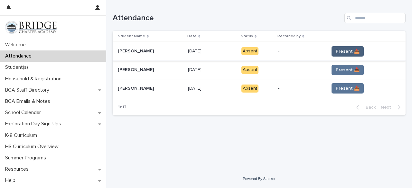 The width and height of the screenshot is (412, 188). I want to click on button: Next, so click(392, 108).